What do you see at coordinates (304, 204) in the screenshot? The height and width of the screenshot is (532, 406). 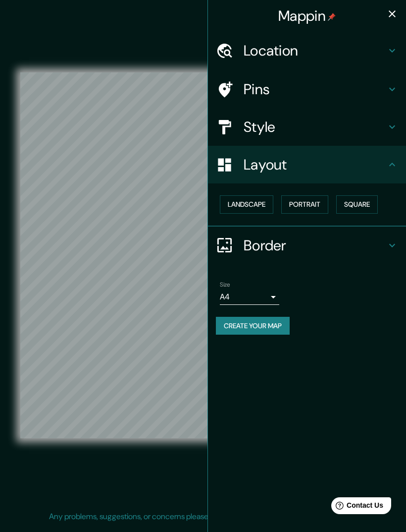 I see `button: Portrait` at bounding box center [304, 204].